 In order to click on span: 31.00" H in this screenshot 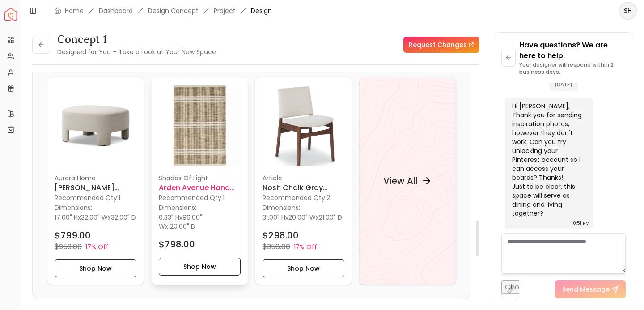, I will do `click(274, 217)`.